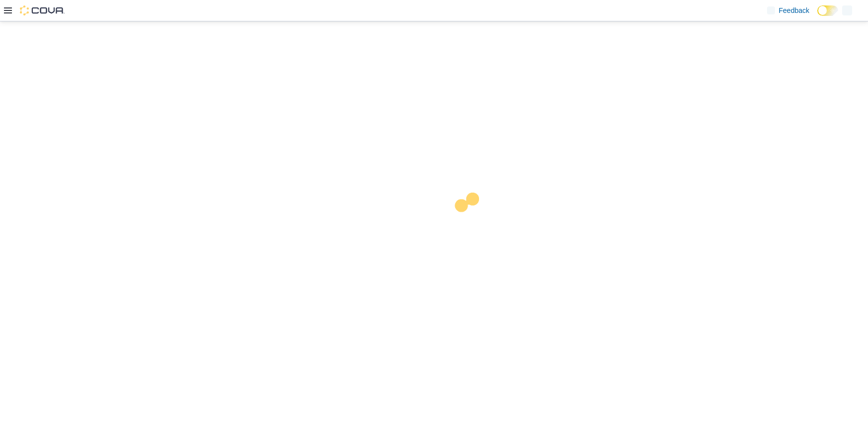 This screenshot has height=431, width=868. What do you see at coordinates (828, 10) in the screenshot?
I see `input: Dark Mode` at bounding box center [828, 10].